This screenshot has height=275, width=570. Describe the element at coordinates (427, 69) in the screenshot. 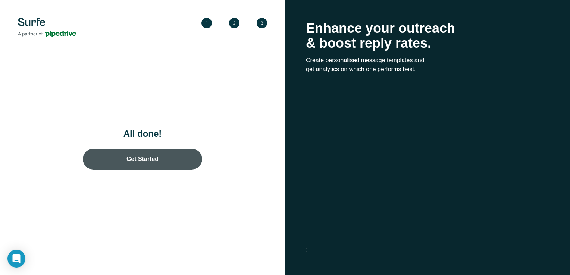

I see `p: get analytics on which one performs best.` at that location.